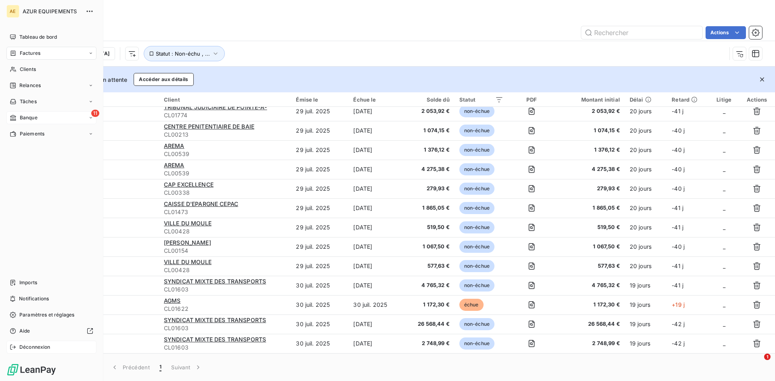 This screenshot has height=381, width=775. Describe the element at coordinates (646, 100) in the screenshot. I see `div: Délai` at that location.